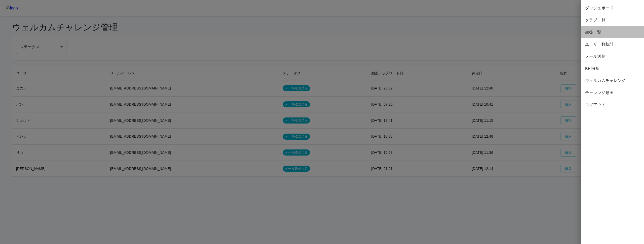 This screenshot has width=644, height=244. I want to click on span: チャレンジ動画, so click(613, 92).